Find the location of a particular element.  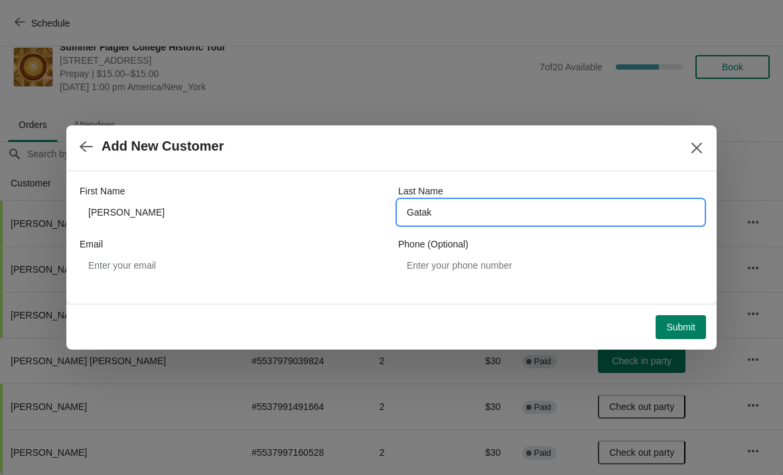

h2: Add New Customer is located at coordinates (163, 146).